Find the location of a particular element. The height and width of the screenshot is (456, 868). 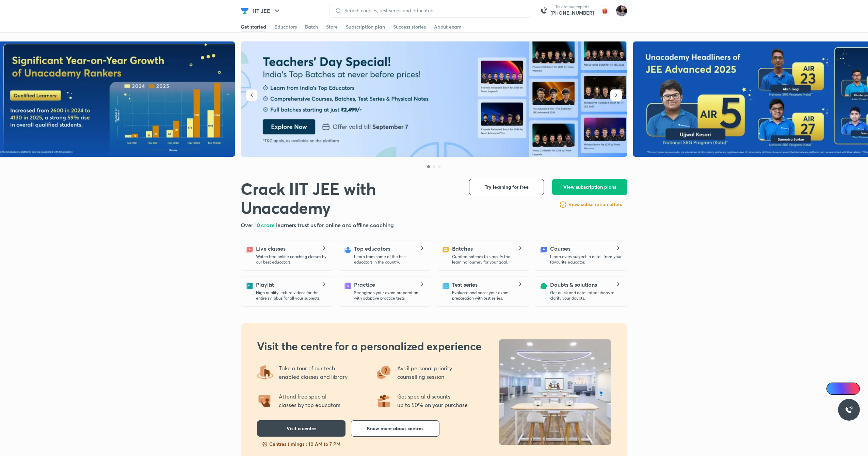

img: slots-fillng-fast is located at coordinates (265, 444).